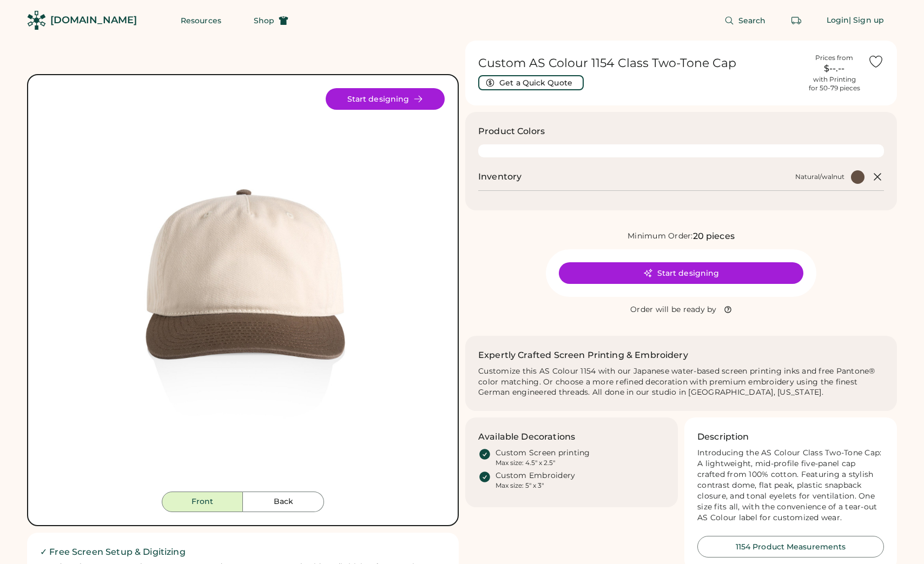  What do you see at coordinates (583, 355) in the screenshot?
I see `h2: Expertly Crafted Screen Printing & Embroidery` at bounding box center [583, 355].